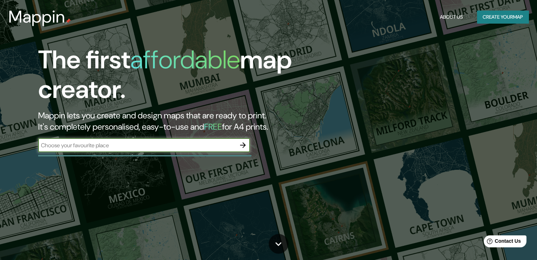 This screenshot has height=260, width=537. What do you see at coordinates (451, 17) in the screenshot?
I see `button: About Us` at bounding box center [451, 17].